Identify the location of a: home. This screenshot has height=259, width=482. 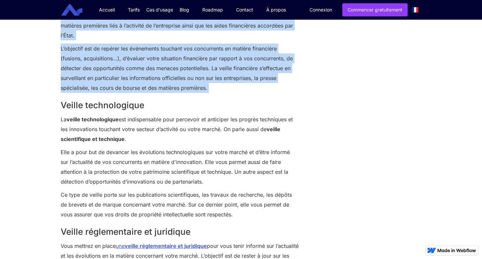
(76, 10).